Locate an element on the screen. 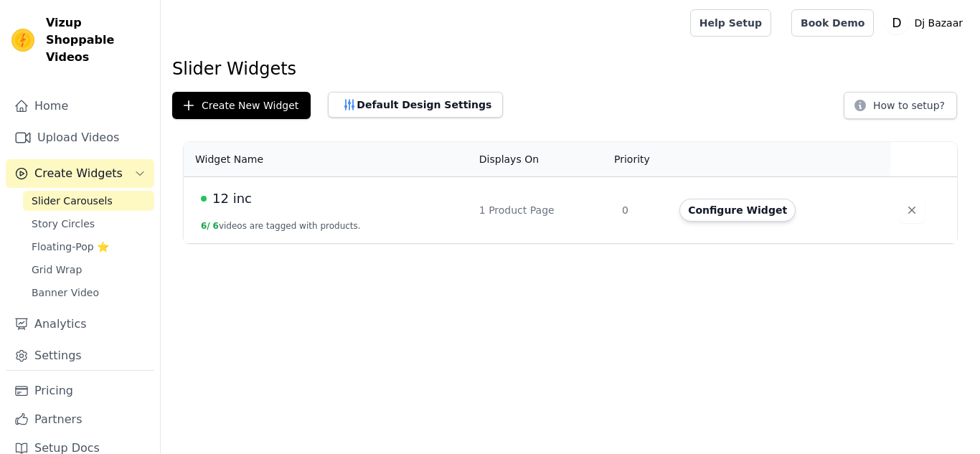 Image resolution: width=980 pixels, height=454 pixels. img: Vizup is located at coordinates (23, 40).